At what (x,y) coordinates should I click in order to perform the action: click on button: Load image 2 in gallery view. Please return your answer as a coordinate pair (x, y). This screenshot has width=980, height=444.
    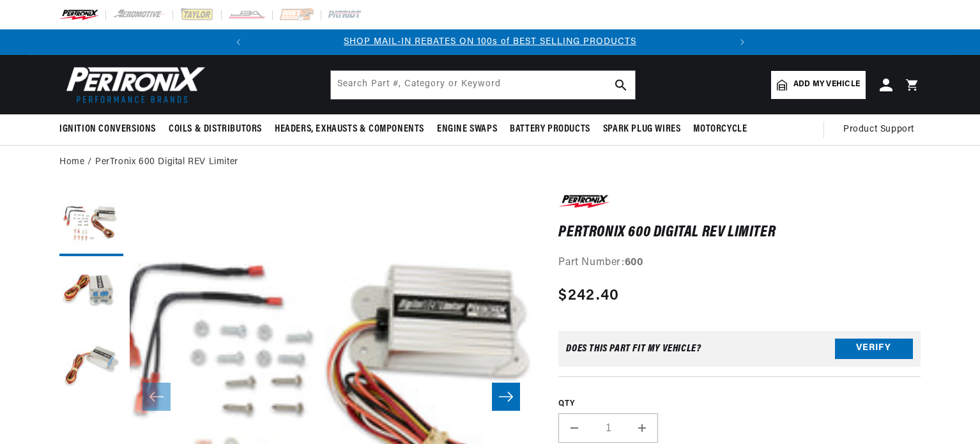
    Looking at the image, I should click on (92, 295).